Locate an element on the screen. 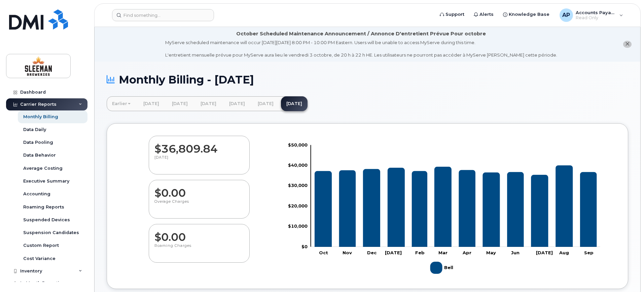  tspan: May is located at coordinates (491, 253).